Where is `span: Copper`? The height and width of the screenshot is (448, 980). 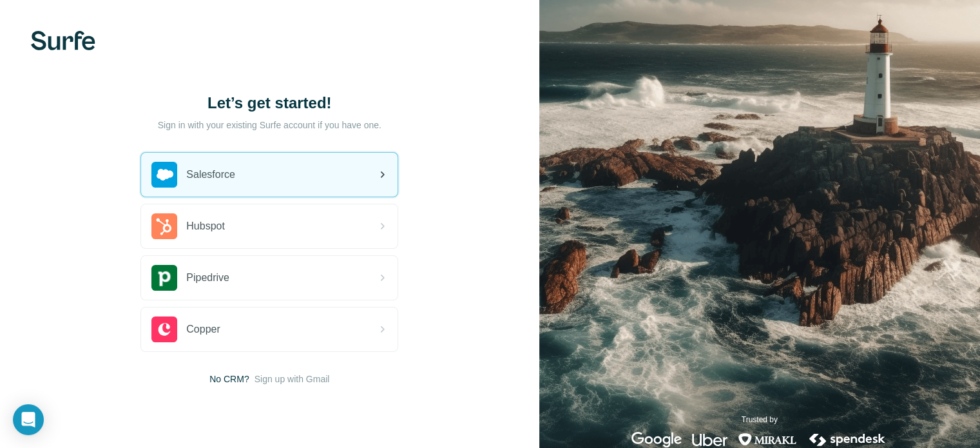 span: Copper is located at coordinates (203, 329).